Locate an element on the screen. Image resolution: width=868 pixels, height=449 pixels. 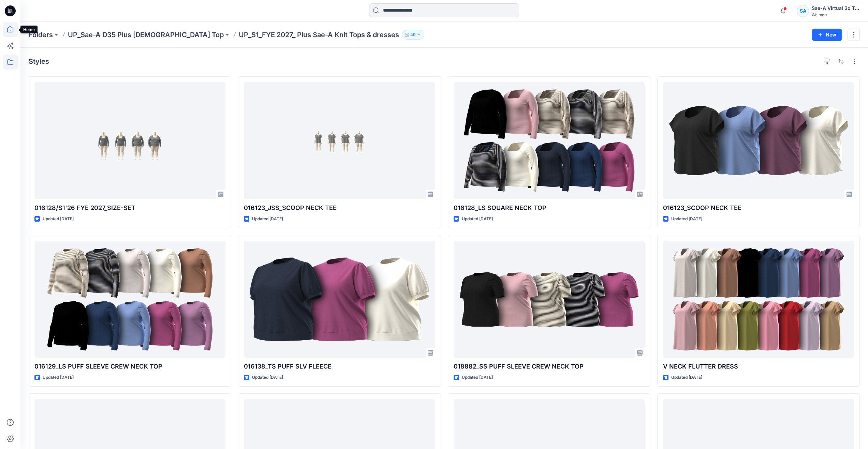
a: V NECK FLUTTER DRESS is located at coordinates (758, 299).